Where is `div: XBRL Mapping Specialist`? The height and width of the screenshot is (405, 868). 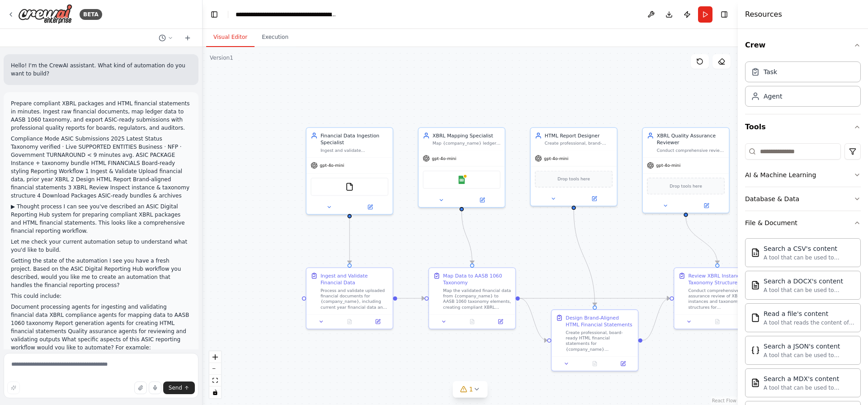
div: XBRL Mapping Specialist is located at coordinates (467, 135).